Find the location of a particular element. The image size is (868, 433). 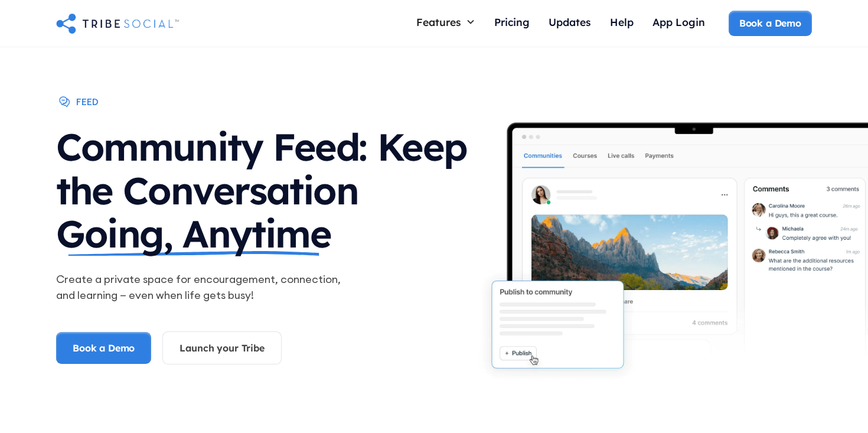

a: home is located at coordinates (118, 23).